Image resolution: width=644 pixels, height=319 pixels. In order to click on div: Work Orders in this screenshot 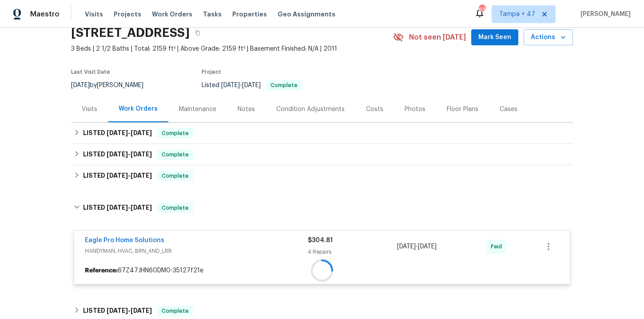, I will do `click(138, 109)`.